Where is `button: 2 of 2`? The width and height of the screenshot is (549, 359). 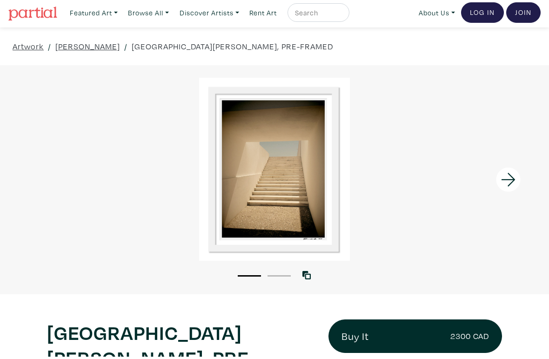 button: 2 of 2 is located at coordinates (279, 278).